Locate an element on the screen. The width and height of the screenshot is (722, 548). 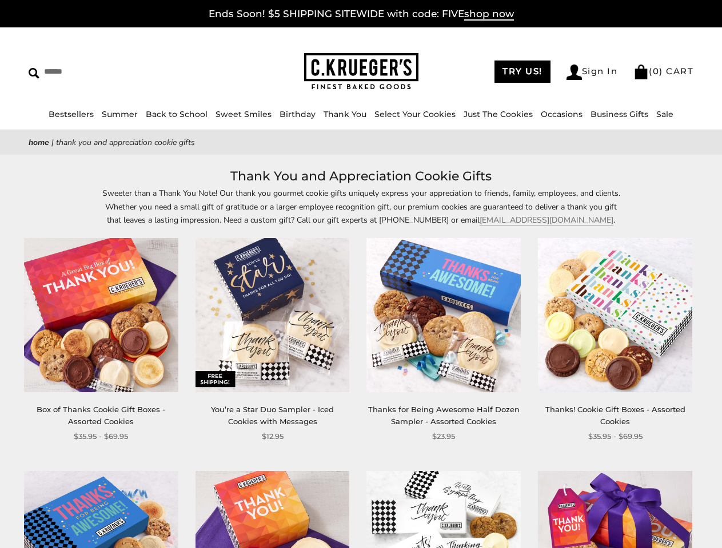
h1: Thank You and Appreciation Cookie Gifts is located at coordinates (361, 177).